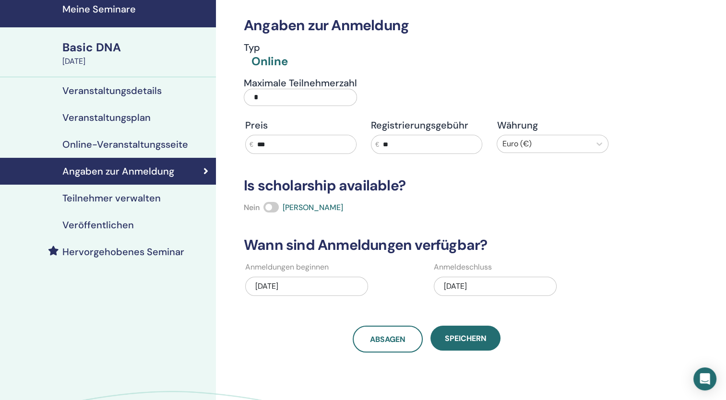 This screenshot has width=726, height=400. Describe the element at coordinates (136, 47) in the screenshot. I see `div: Basic DNA` at that location.